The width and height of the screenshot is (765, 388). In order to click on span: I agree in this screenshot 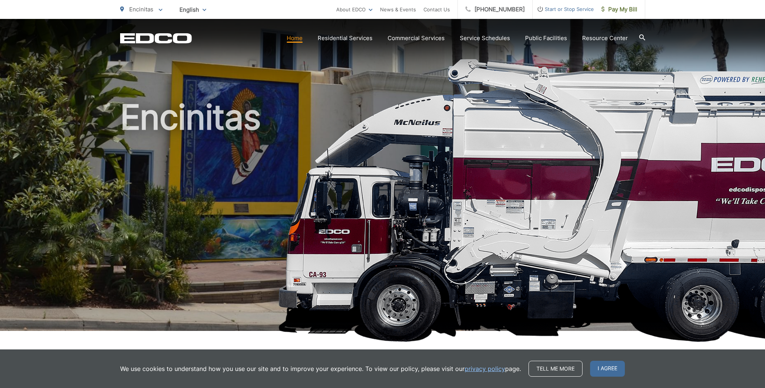, I will do `click(607, 368)`.